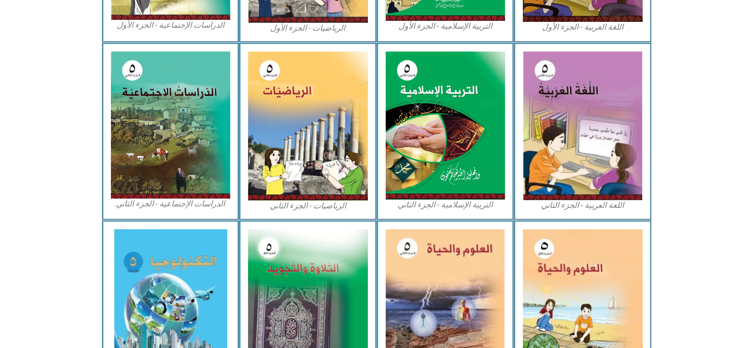  I want to click on figcaption: التربية الإسلامية - الجزء الثاني, so click(445, 205).